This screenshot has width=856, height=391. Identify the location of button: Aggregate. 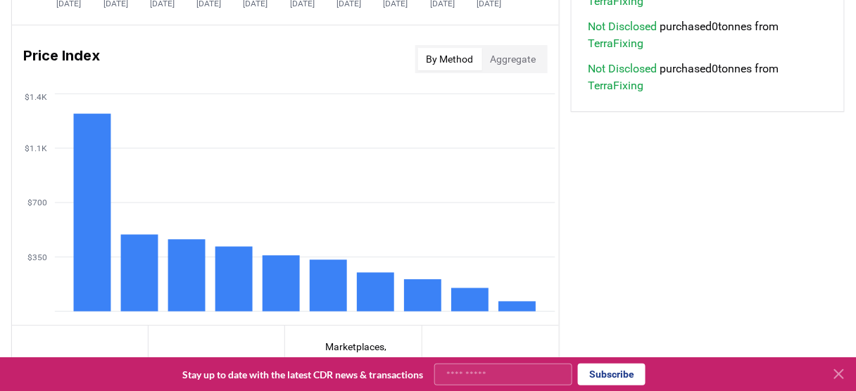
(513, 59).